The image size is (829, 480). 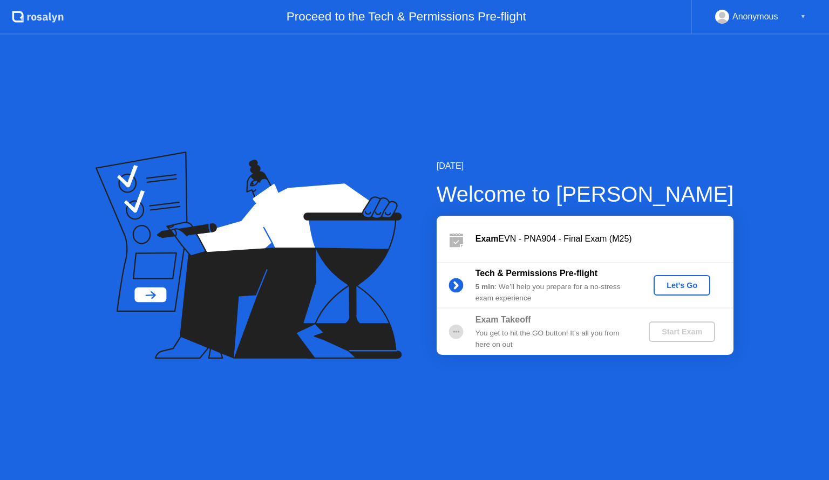 What do you see at coordinates (681, 332) in the screenshot?
I see `div: Start Exam` at bounding box center [681, 332].